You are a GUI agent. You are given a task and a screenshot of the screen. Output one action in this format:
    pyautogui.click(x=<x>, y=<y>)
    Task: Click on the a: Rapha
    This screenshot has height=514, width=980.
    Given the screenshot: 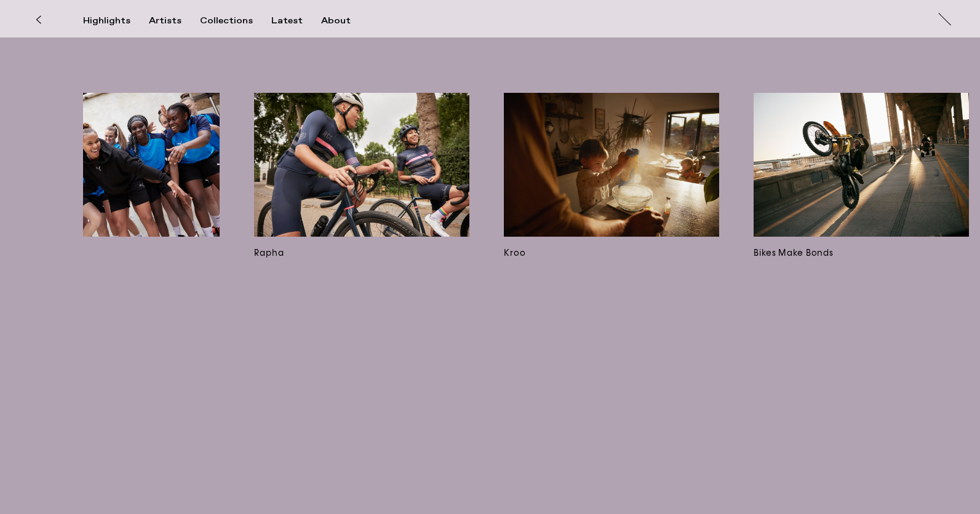 What is the action you would take?
    pyautogui.click(x=361, y=266)
    